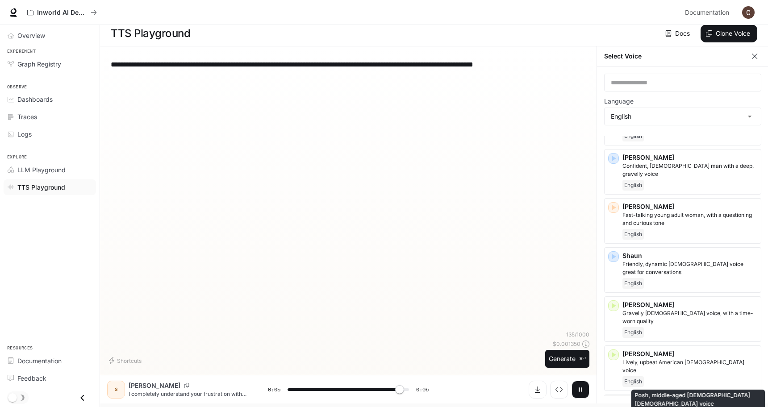 The height and width of the screenshot is (407, 768). Describe the element at coordinates (50, 134) in the screenshot. I see `a: Logs` at that location.